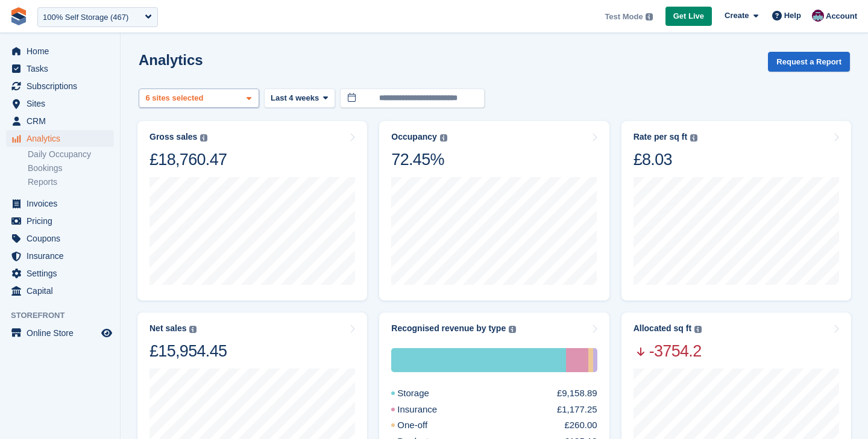  What do you see at coordinates (448, 329) in the screenshot?
I see `div: Recognised revenue by type` at bounding box center [448, 329].